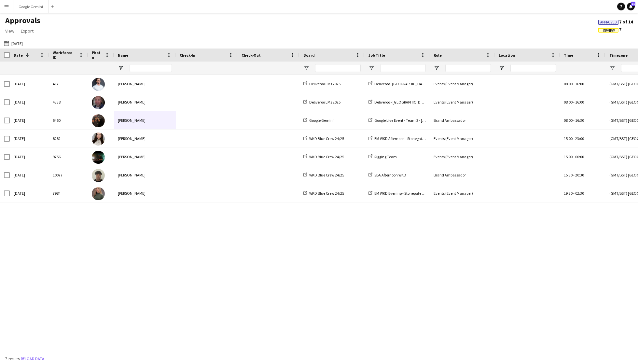 Image resolution: width=638 pixels, height=364 pixels. I want to click on span: 02:30, so click(579, 193).